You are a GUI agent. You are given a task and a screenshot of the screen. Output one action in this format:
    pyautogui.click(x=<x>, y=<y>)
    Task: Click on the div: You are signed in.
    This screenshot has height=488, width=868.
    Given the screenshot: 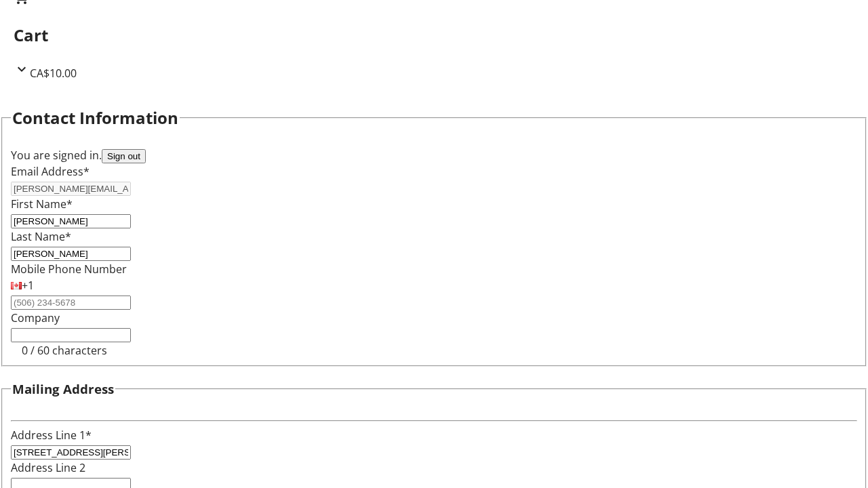 What is the action you would take?
    pyautogui.click(x=434, y=156)
    